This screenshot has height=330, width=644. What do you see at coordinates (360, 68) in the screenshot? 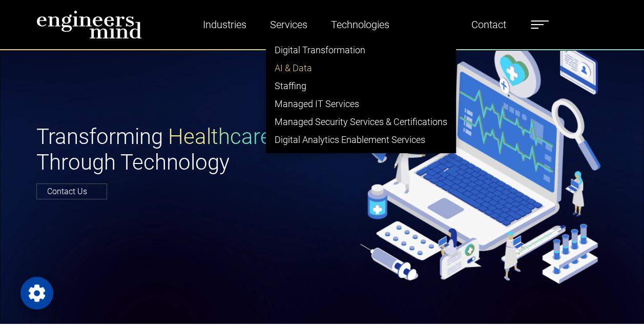
I see `a: AI & Data` at bounding box center [360, 68].